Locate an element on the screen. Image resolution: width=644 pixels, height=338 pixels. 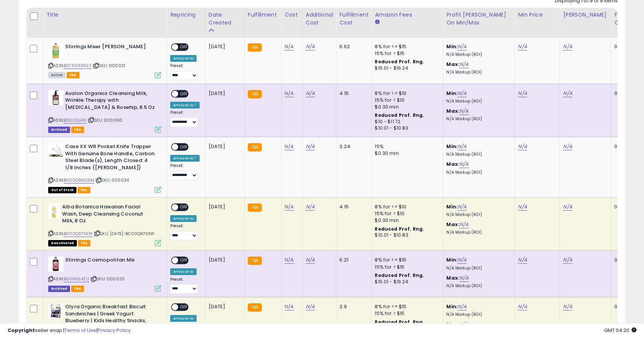
div: $15.01 - $16.24 is located at coordinates (406, 68).